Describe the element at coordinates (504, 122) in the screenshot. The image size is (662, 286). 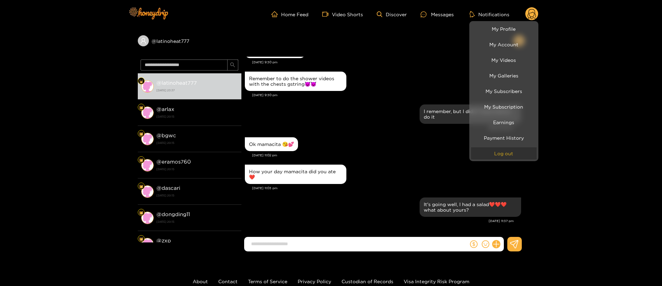
I see `a: Earnings` at that location.